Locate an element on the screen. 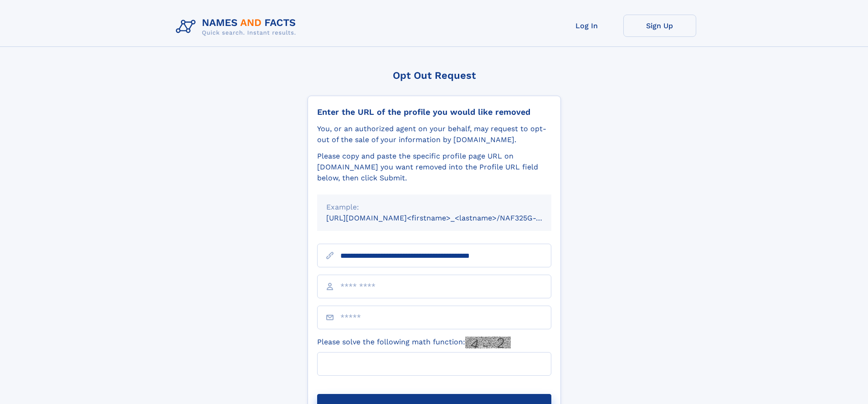  img: Logo Names and Facts is located at coordinates (238, 27).